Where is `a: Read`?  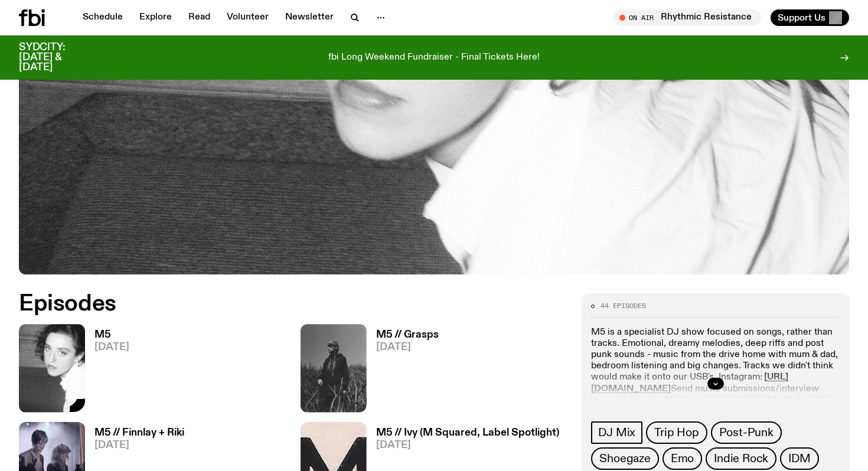 a: Read is located at coordinates (199, 17).